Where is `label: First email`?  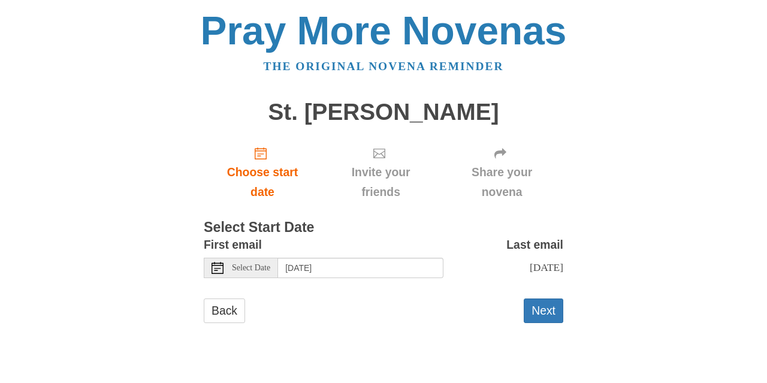
label: First email is located at coordinates (233, 245).